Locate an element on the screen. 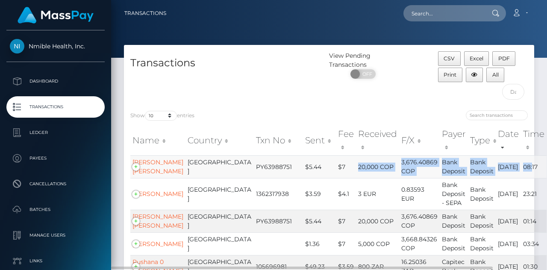 The width and height of the screenshot is (547, 270). p: Batches is located at coordinates (56, 209).